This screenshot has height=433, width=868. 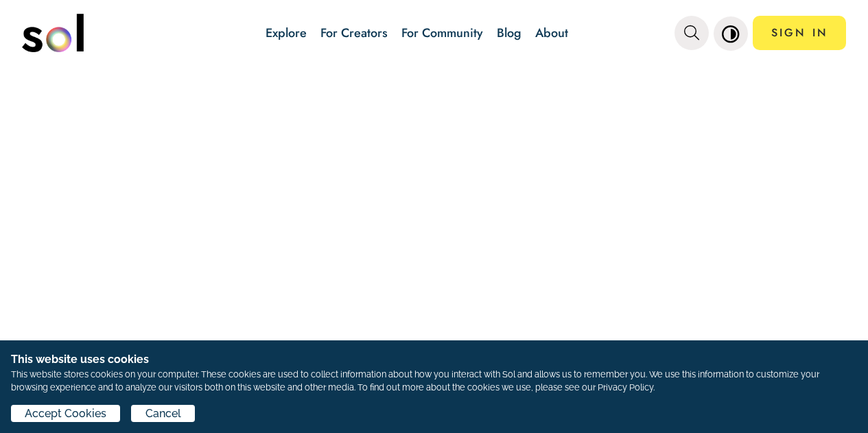 What do you see at coordinates (66, 413) in the screenshot?
I see `button: Accept Cookies` at bounding box center [66, 413].